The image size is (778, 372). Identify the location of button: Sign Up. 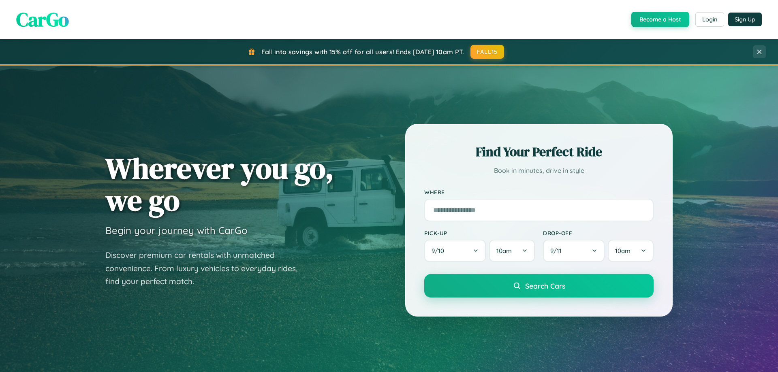
(745, 19).